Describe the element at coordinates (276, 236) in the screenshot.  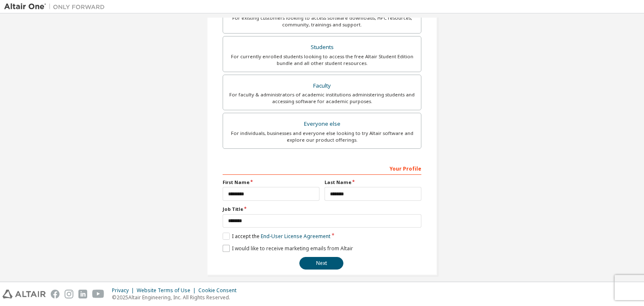
I see `label: I accept the` at that location.